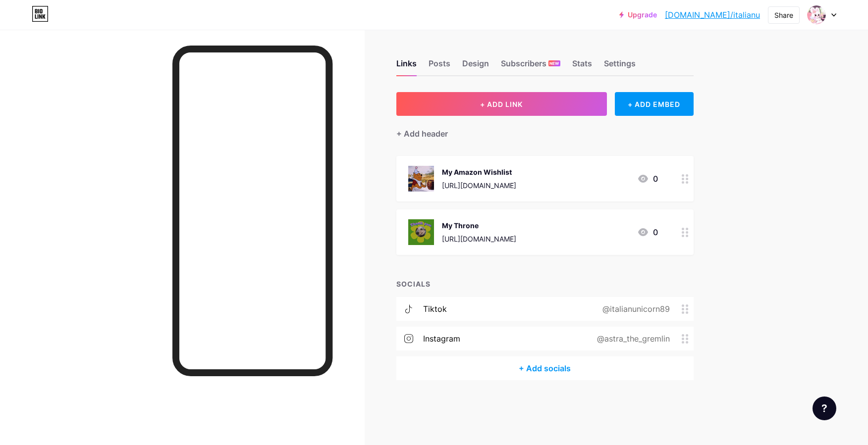 The height and width of the screenshot is (445, 868). Describe the element at coordinates (421, 232) in the screenshot. I see `img: My Throne` at that location.